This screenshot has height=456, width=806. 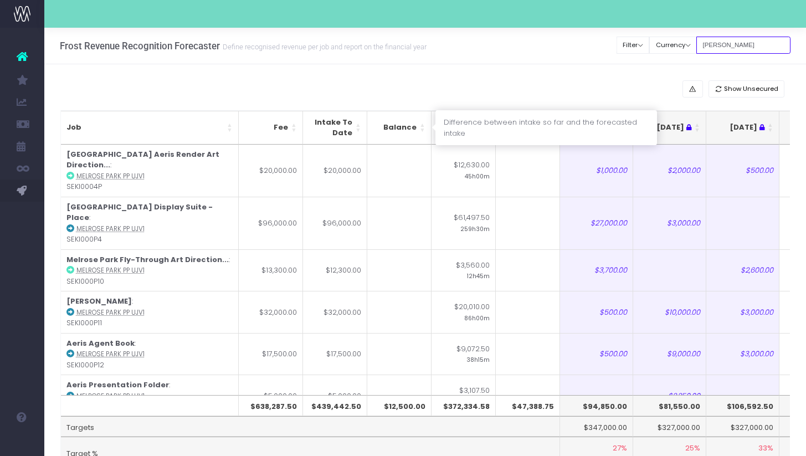 What do you see at coordinates (766, 448) in the screenshot?
I see `span: 33%` at bounding box center [766, 448].